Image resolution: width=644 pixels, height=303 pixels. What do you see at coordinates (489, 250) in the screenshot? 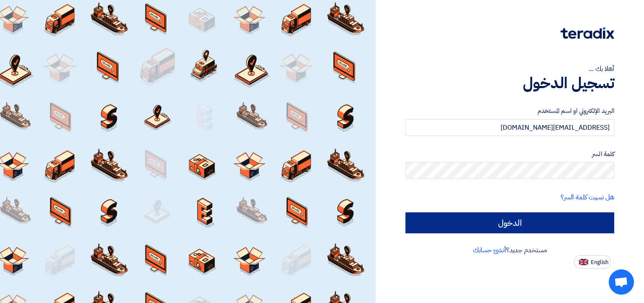
I see `a: أنشئ حسابك` at bounding box center [489, 250].